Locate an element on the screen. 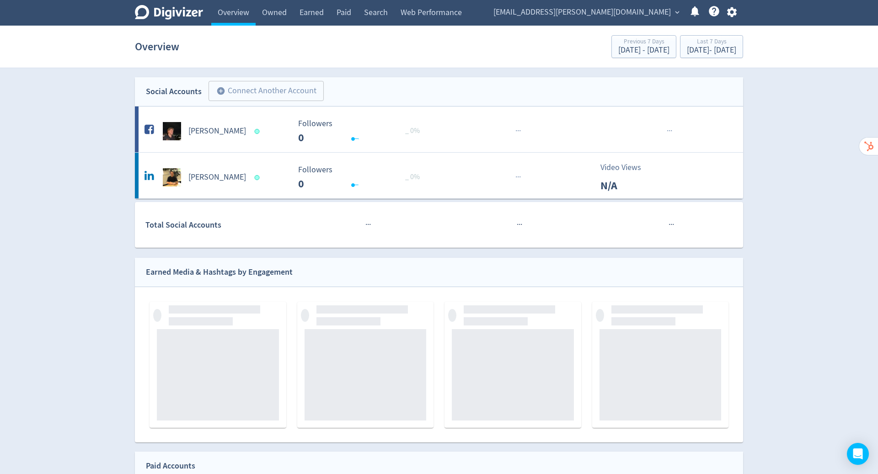 This screenshot has width=878, height=474. button: Connect Another Account is located at coordinates (266, 91).